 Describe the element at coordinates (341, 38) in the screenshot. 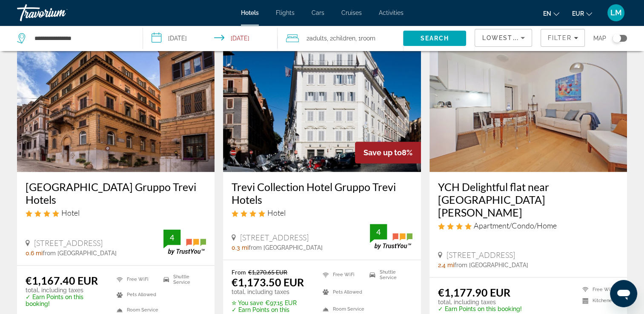

I see `button: Travelers: 2 adults, 2 children` at that location.